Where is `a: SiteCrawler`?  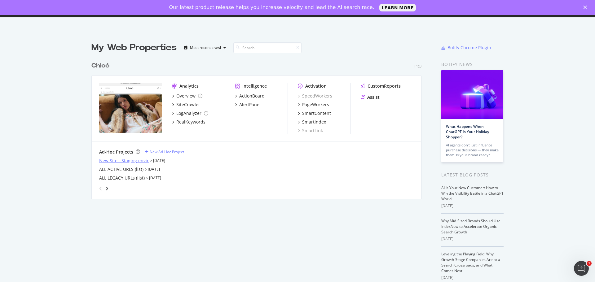
a: SiteCrawler is located at coordinates (186, 105).